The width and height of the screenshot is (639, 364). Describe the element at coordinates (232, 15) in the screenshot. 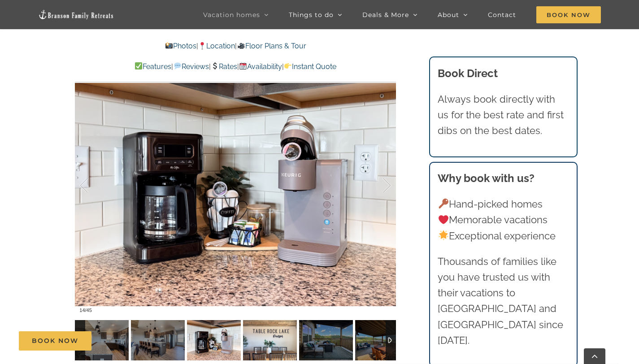

I see `span: Vacation homes` at that location.